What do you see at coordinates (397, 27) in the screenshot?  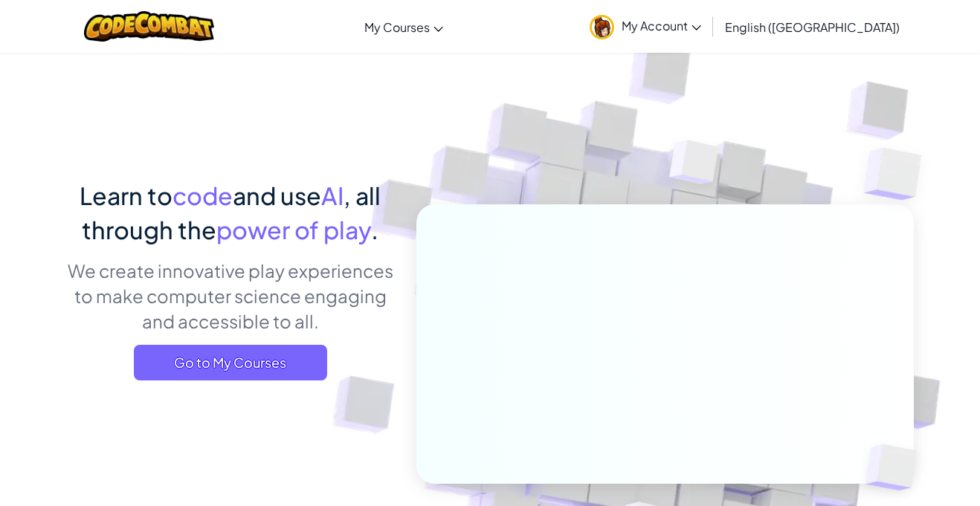 I see `span: My Courses` at bounding box center [397, 27].